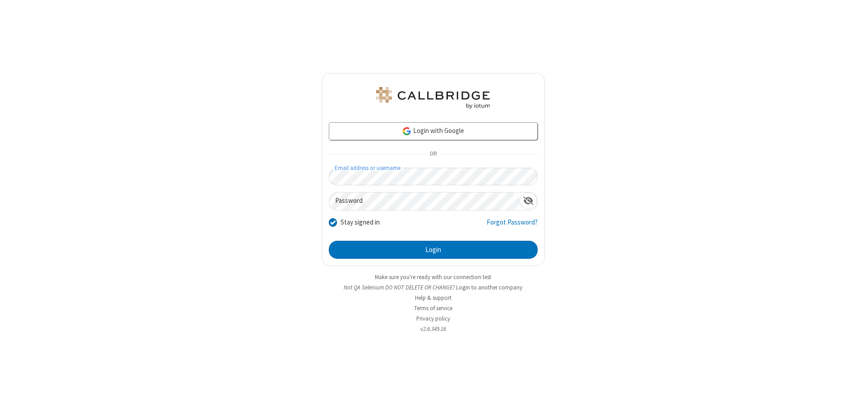 This screenshot has height=413, width=866. What do you see at coordinates (433, 131) in the screenshot?
I see `a: Login with Google` at bounding box center [433, 131].